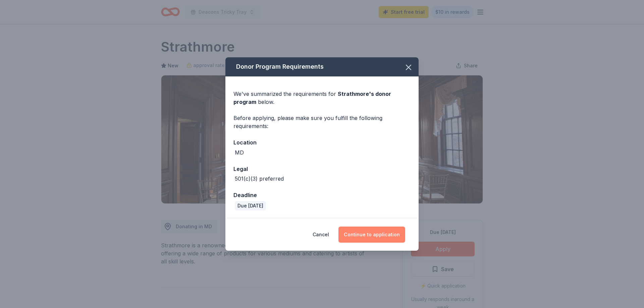 This screenshot has height=308, width=644. What do you see at coordinates (322, 67) in the screenshot?
I see `div: Donor Program Requirements` at bounding box center [322, 67].